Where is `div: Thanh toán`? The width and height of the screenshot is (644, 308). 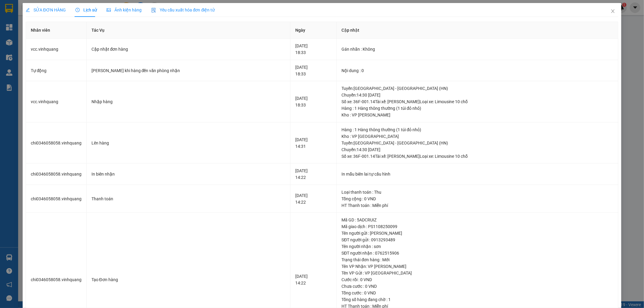
div: Thanh toán is located at coordinates (188, 198).